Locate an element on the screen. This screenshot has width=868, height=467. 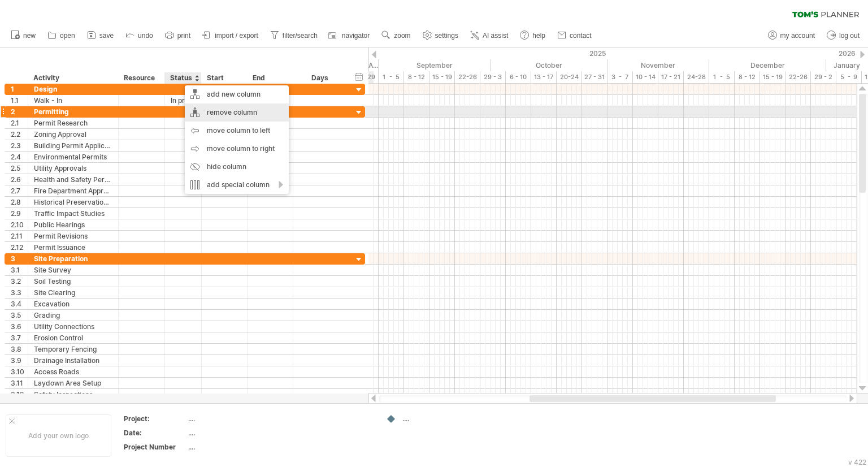
div: 2.3 is located at coordinates (20, 145).